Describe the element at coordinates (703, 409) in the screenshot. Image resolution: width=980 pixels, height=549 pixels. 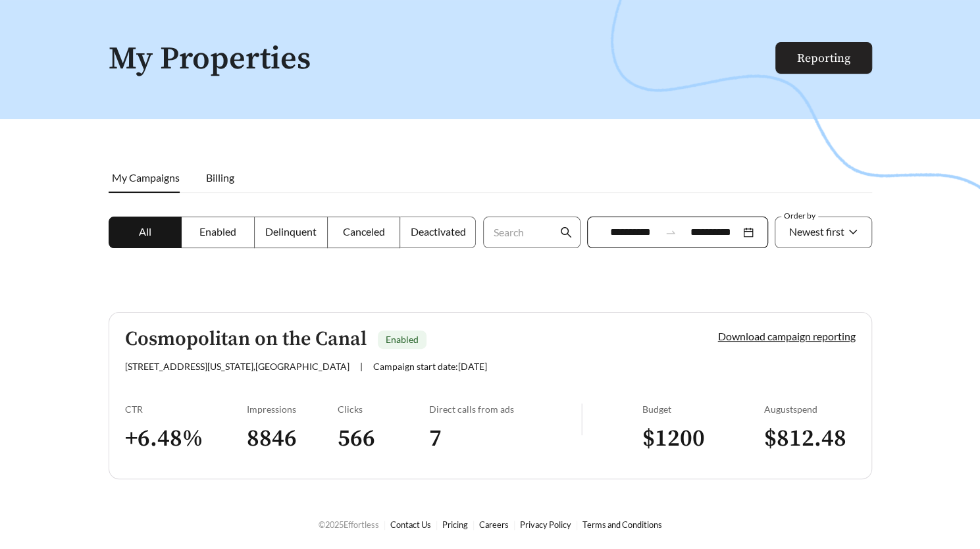
I see `div: Budget` at that location.